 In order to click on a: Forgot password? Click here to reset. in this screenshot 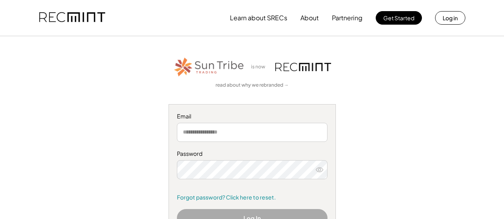, I will do `click(252, 198)`.